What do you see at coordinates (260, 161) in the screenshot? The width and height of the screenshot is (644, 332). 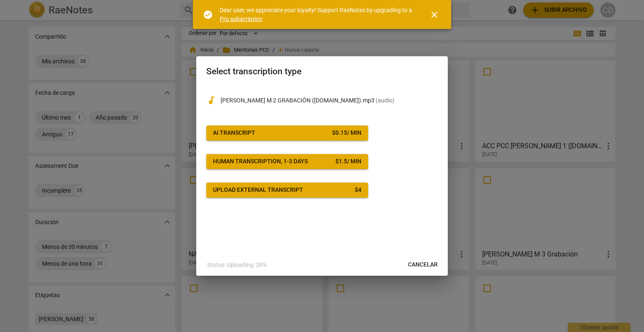 I see `div: Human transcription, 1-3 days` at bounding box center [260, 161].